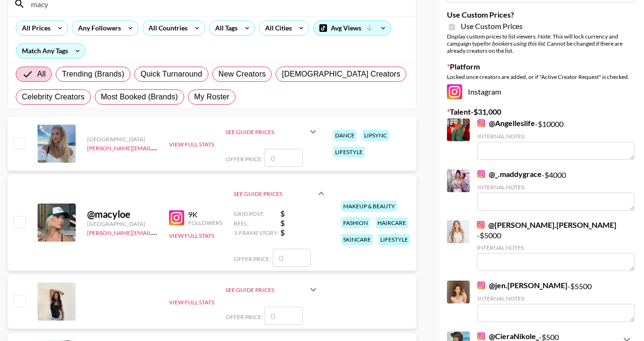 This screenshot has width=644, height=341. I want to click on label: Platform, so click(541, 66).